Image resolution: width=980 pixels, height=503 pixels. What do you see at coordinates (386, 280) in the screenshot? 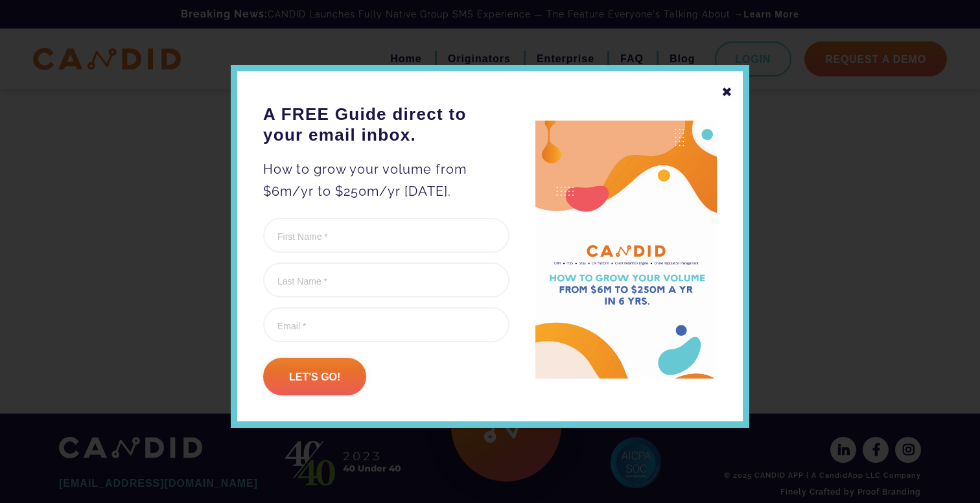
I see `input: Last Name *` at bounding box center [386, 280].